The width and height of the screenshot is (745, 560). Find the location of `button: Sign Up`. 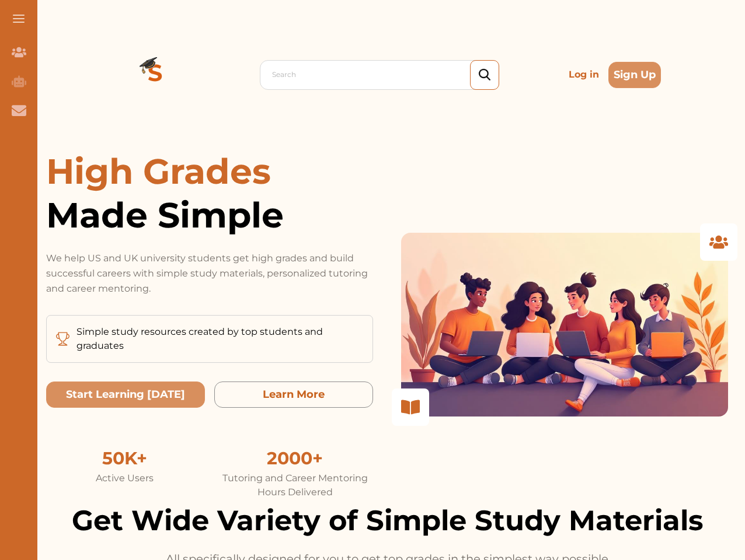

button: Sign Up is located at coordinates (634, 74).